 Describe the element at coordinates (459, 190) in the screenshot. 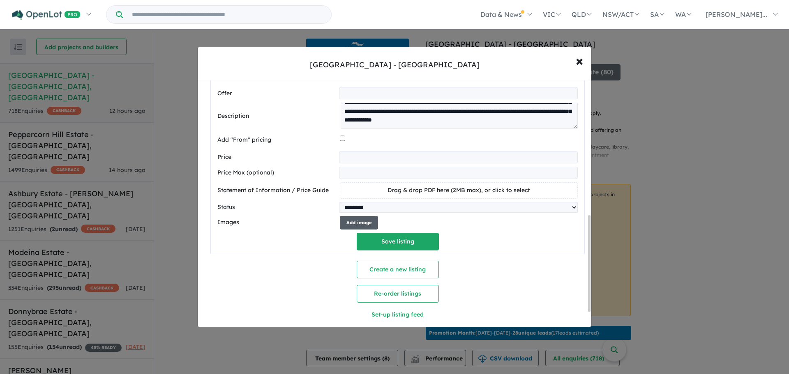

I see `span: Drag & drop PDF here (2MB max), or click to select` at that location.